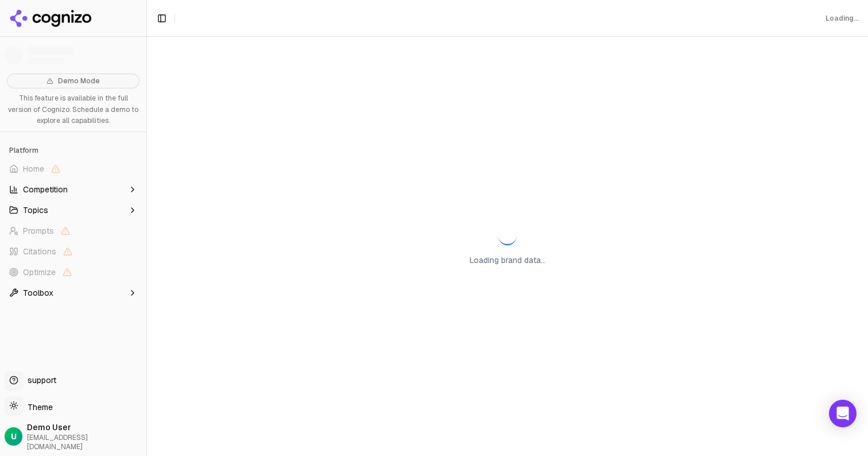 The image size is (868, 456). I want to click on span: Demo User, so click(85, 427).